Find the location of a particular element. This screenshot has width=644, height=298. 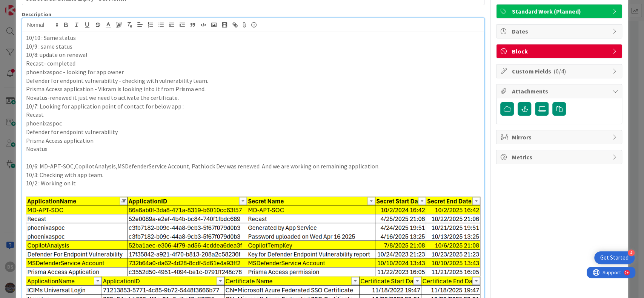

span: ( 0/4 ) is located at coordinates (559, 71).